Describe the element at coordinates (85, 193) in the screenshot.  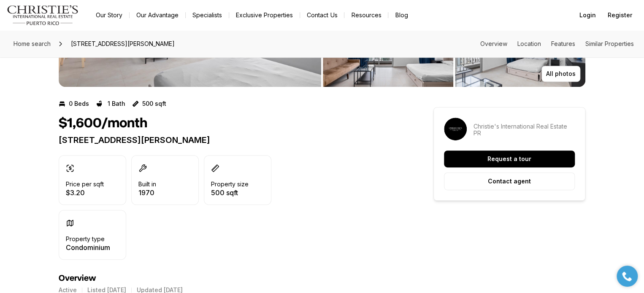
I see `p: $3.20` at that location.